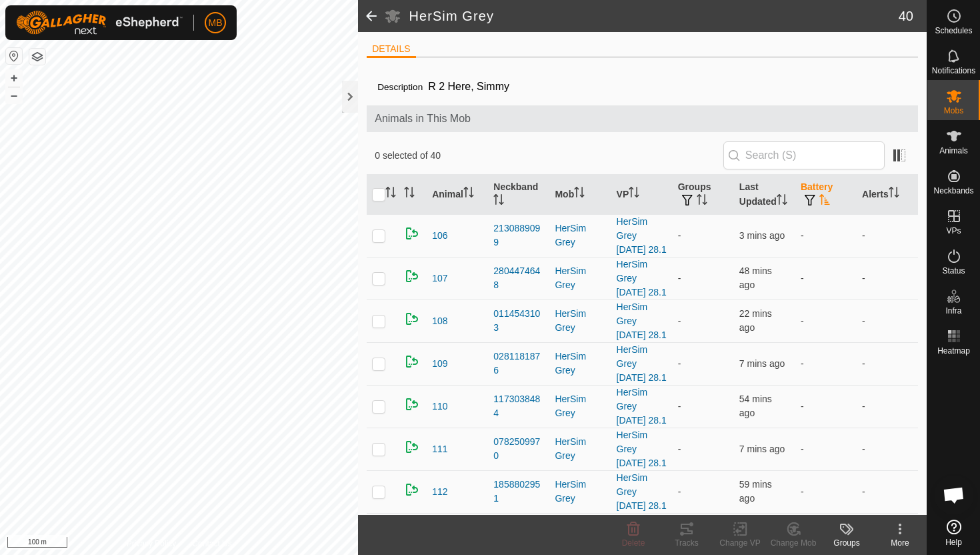  I want to click on div: Groups, so click(847, 542).